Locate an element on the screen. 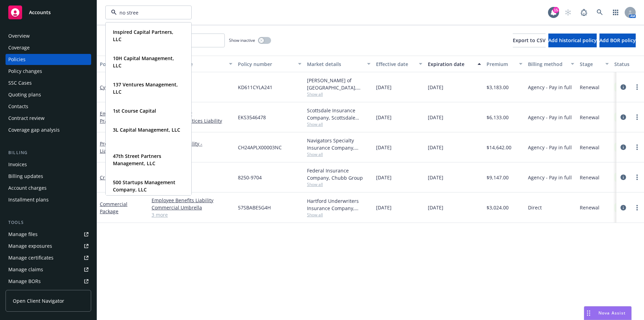 This screenshot has height=320, width=644. div: Billing is located at coordinates (48, 153).